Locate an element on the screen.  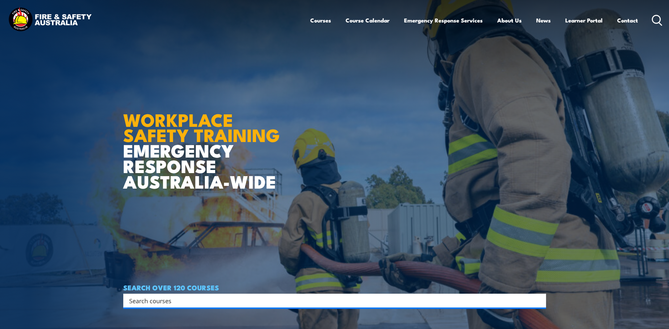
a: Contact is located at coordinates (627, 20).